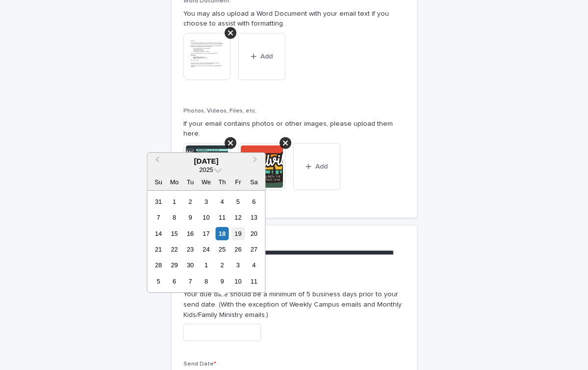  I want to click on div: Choose Sunday, August 31st, 2025, so click(158, 201).